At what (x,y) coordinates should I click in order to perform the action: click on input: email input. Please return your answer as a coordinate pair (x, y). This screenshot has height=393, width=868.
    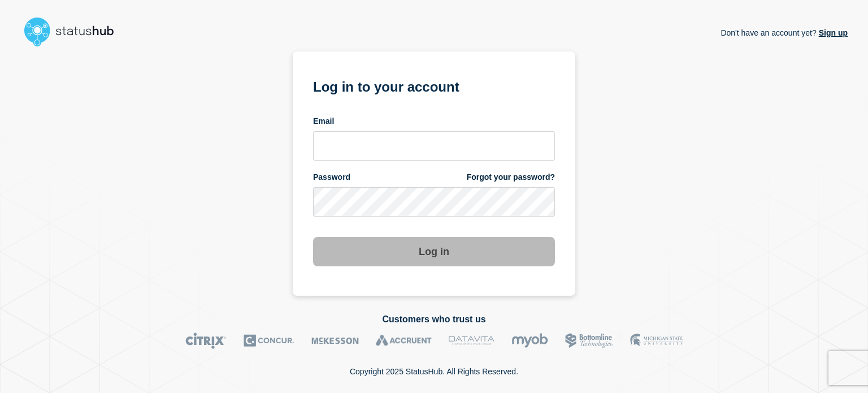
    Looking at the image, I should click on (434, 146).